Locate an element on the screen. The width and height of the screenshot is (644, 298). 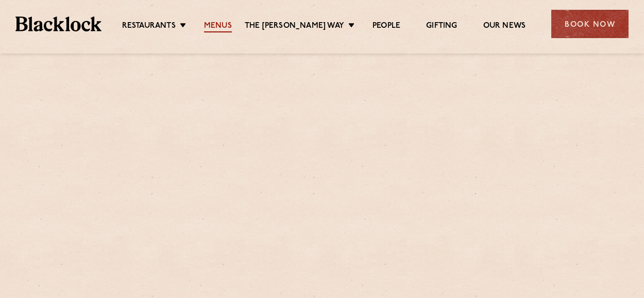
a: Gifting is located at coordinates (441, 27).